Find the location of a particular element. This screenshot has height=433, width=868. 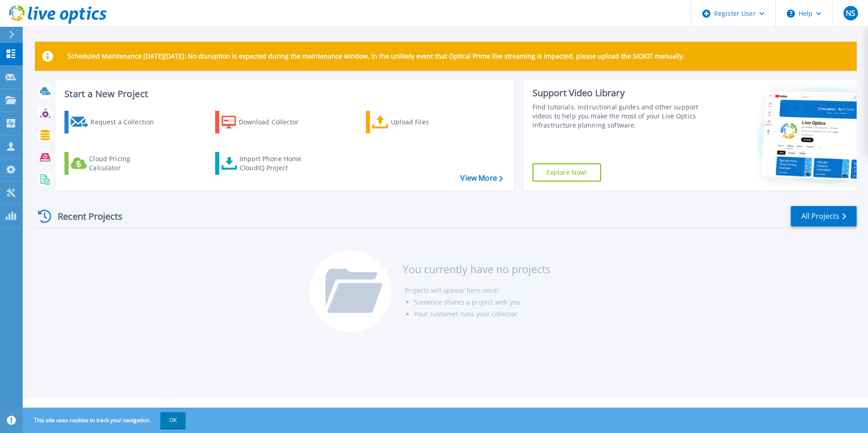

span: This site uses cookies to track your navigation. is located at coordinates (105, 421).